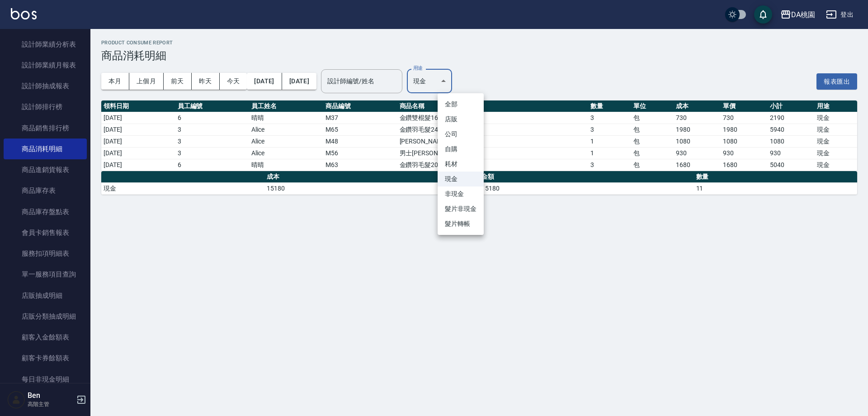 Image resolution: width=868 pixels, height=416 pixels. I want to click on li: 全部, so click(461, 104).